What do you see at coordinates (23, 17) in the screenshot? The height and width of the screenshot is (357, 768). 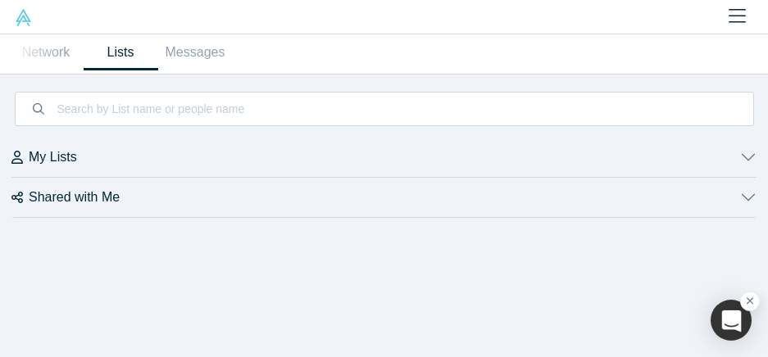 I see `img: Alchemist Vault Logo` at bounding box center [23, 17].